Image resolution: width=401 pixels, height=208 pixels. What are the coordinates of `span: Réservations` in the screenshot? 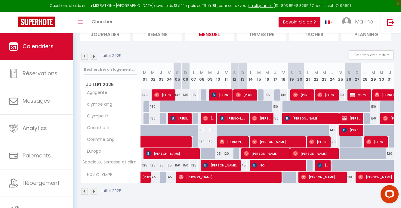 It's located at (40, 73).